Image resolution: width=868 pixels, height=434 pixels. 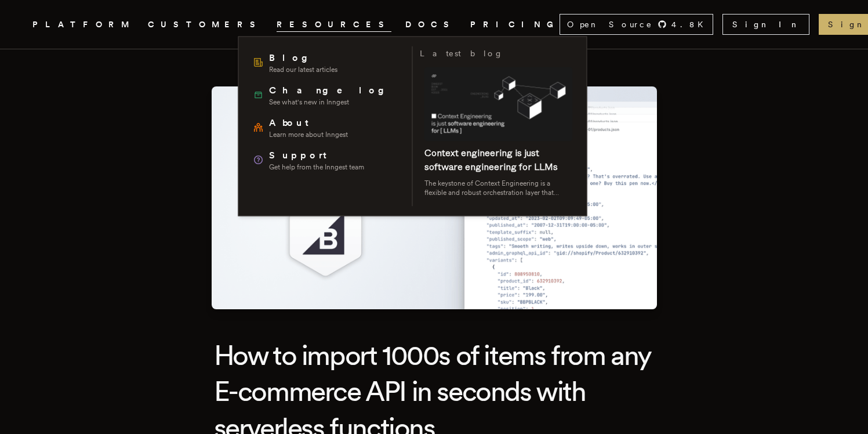 What do you see at coordinates (326, 128) in the screenshot?
I see `a: AboutLearn more about Inngest` at bounding box center [326, 128].